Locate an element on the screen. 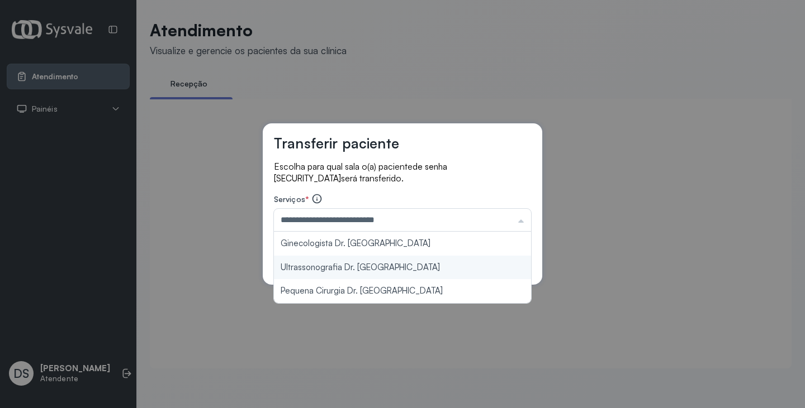 The width and height of the screenshot is (805, 408). h3: Transferir paciente is located at coordinates (336, 143).